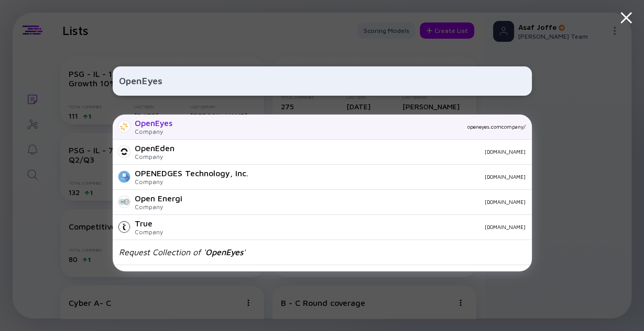 This screenshot has height=331, width=644. I want to click on span: OpenEyes, so click(224, 252).